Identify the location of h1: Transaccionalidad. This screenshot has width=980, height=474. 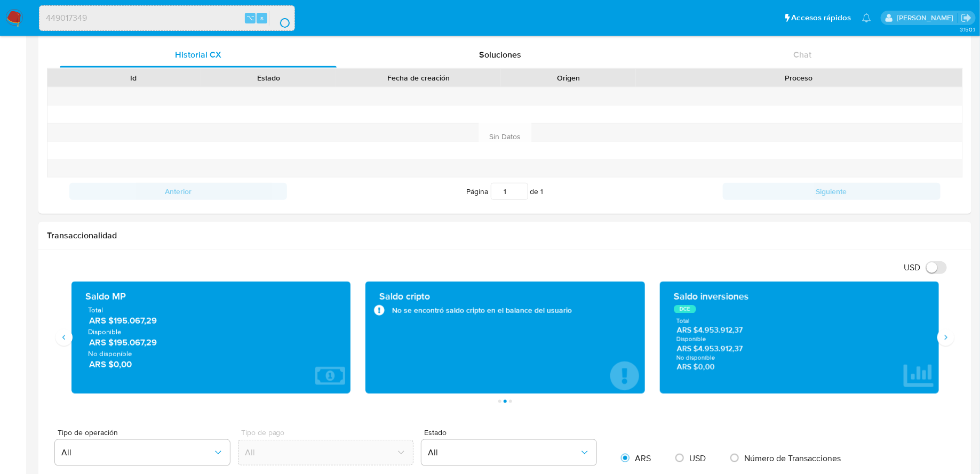
(505, 236).